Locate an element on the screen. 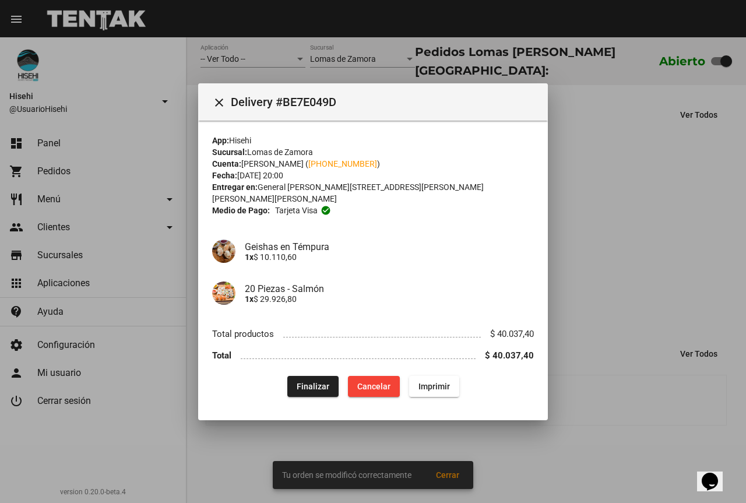 Image resolution: width=746 pixels, height=503 pixels. button: Finalizar is located at coordinates (313, 386).